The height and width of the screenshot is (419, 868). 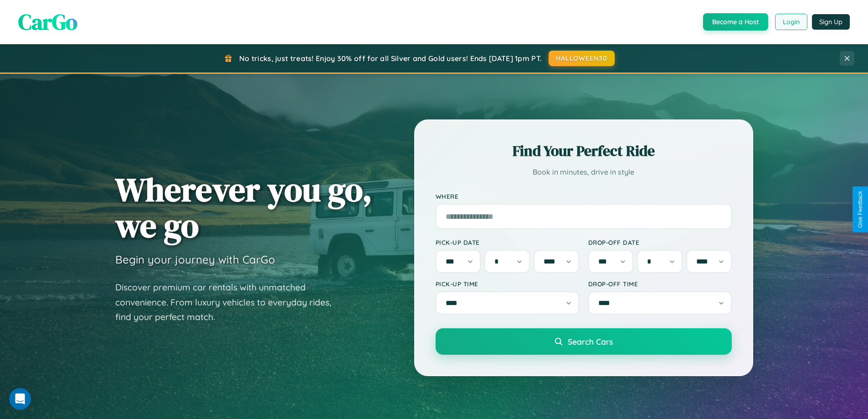 I want to click on label: Drop-off Time, so click(x=660, y=284).